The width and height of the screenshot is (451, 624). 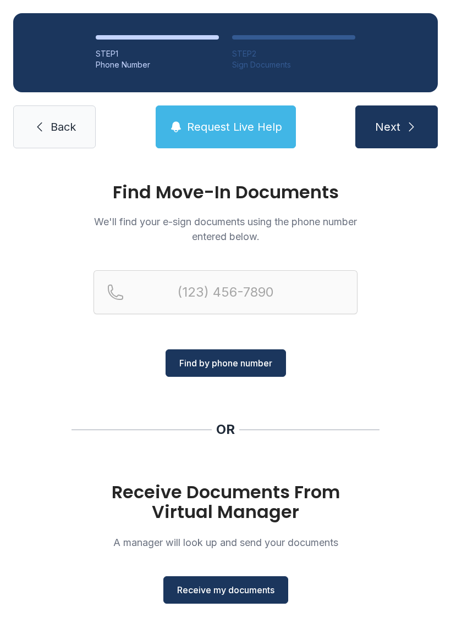 What do you see at coordinates (234, 127) in the screenshot?
I see `span: Request Live Help` at bounding box center [234, 127].